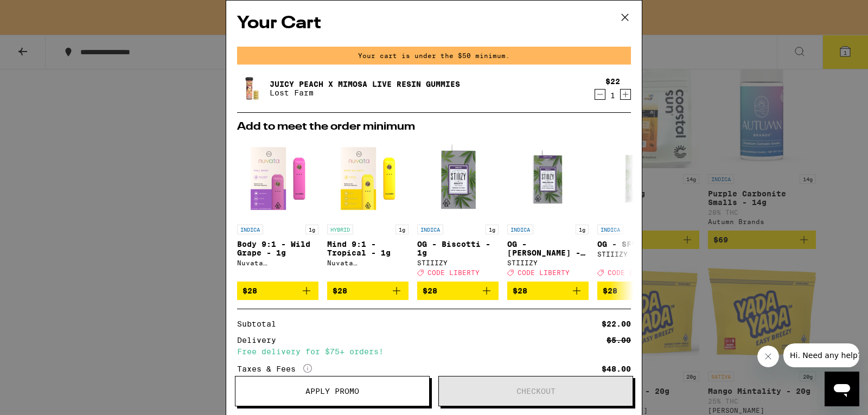 The height and width of the screenshot is (415, 868). What do you see at coordinates (43, 12) in the screenshot?
I see `span: Hi. Need any help?` at bounding box center [43, 12].